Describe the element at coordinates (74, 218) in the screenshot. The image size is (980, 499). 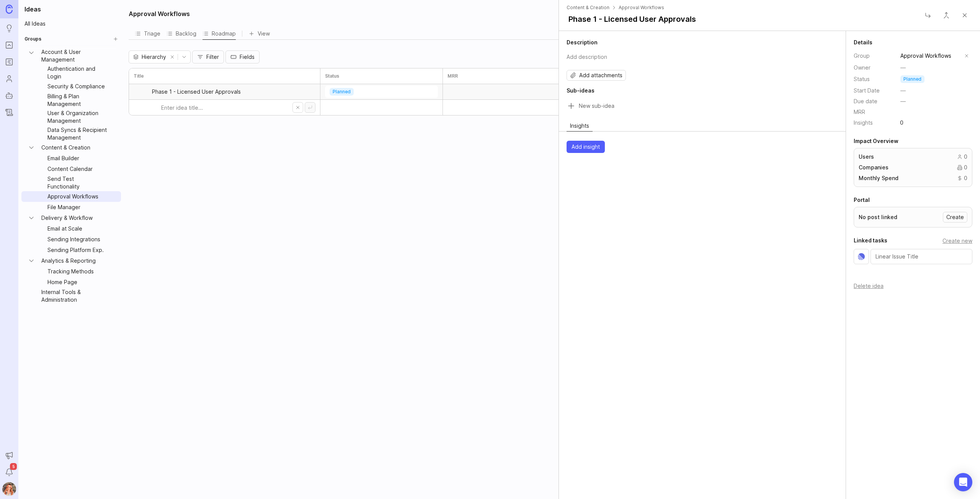
I see `a: Delivery & Workflow` at that location.